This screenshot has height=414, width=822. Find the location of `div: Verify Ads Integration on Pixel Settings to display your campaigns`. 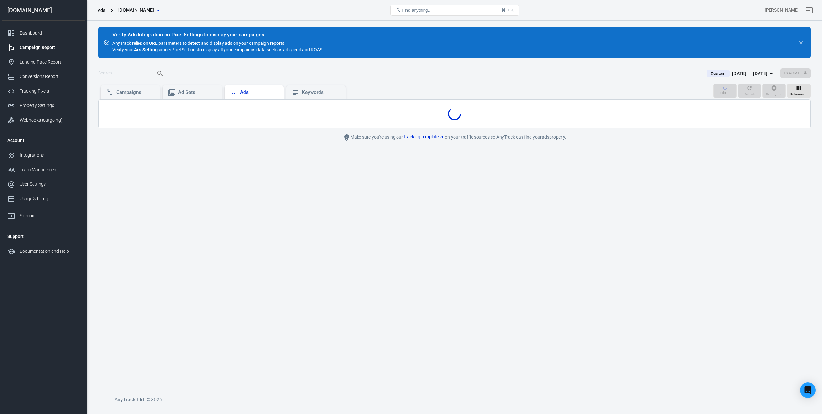

div: Verify Ads Integration on Pixel Settings to display your campaigns is located at coordinates (218, 35).